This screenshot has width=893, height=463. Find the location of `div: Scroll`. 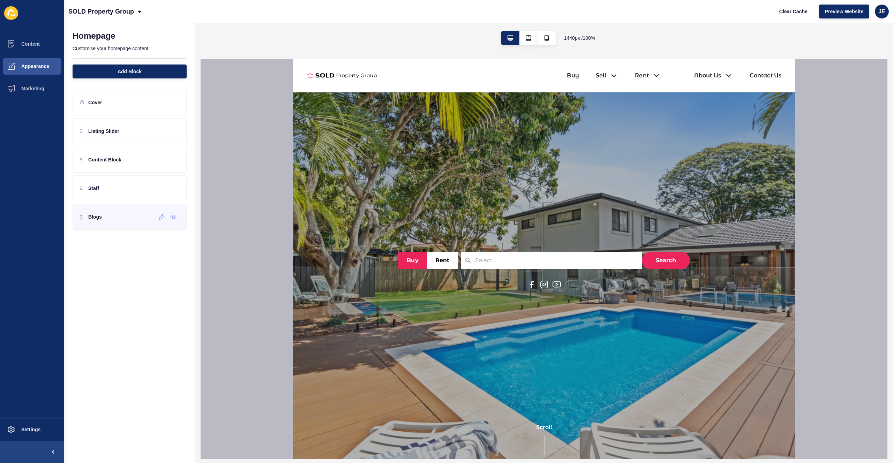

div: Scroll is located at coordinates (251, 380).